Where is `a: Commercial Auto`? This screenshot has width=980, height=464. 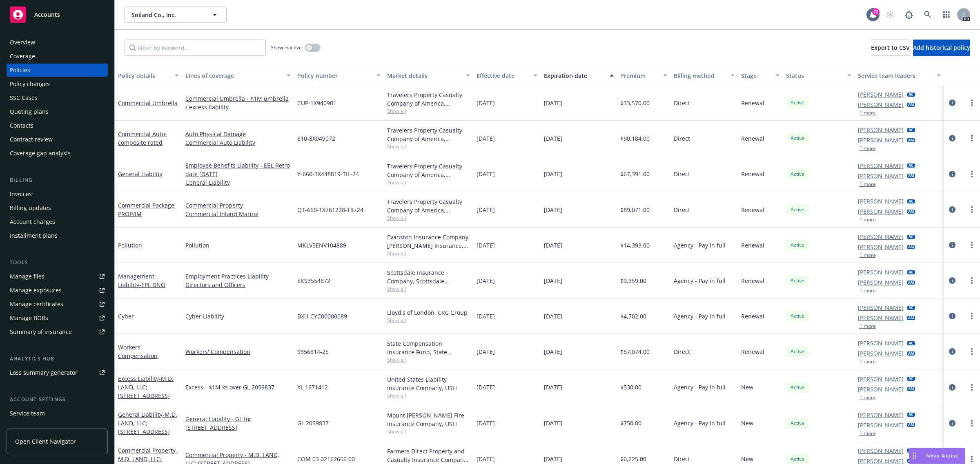 a: Commercial Auto is located at coordinates (143, 139).